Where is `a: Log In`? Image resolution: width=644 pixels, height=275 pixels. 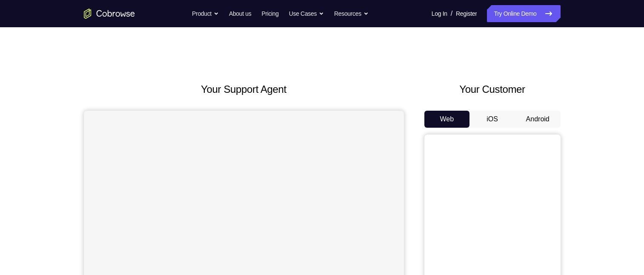 a: Log In is located at coordinates (439, 14).